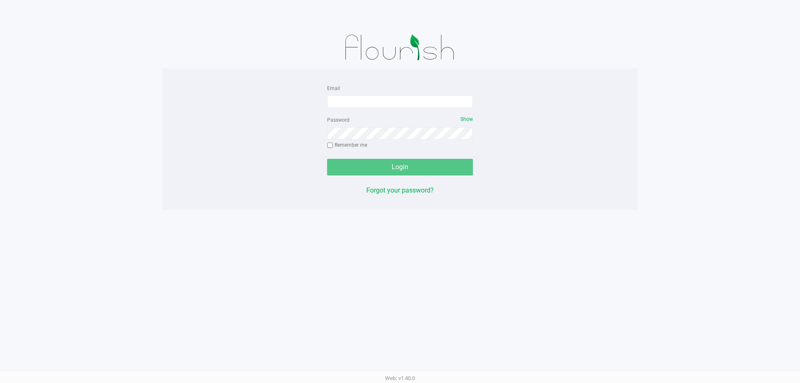 This screenshot has height=383, width=800. What do you see at coordinates (347, 145) in the screenshot?
I see `label: Remember me` at bounding box center [347, 145].